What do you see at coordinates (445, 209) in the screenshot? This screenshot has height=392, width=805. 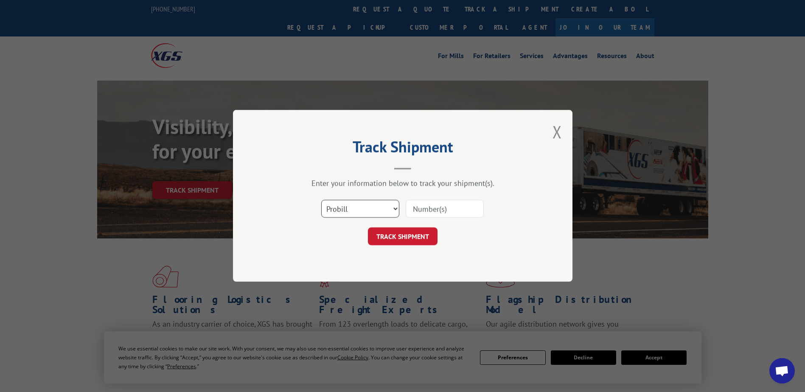 I see `input: Number(s)` at bounding box center [445, 209].